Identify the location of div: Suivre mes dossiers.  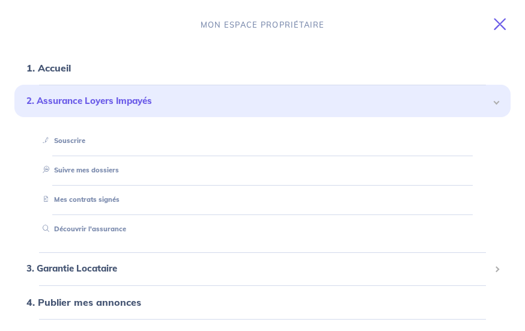
(262, 170).